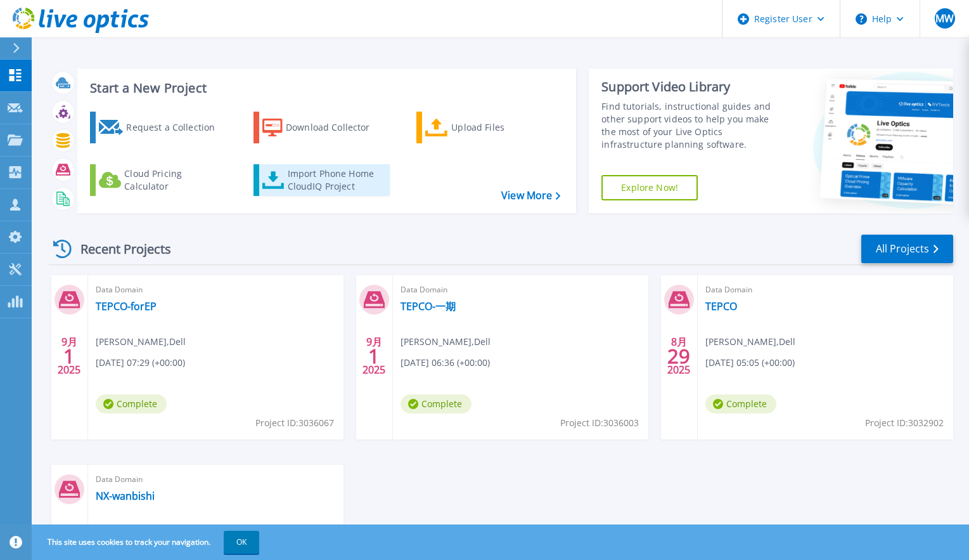 The image size is (969, 560). I want to click on div: Import Phone Home CloudIQ Project, so click(338, 180).